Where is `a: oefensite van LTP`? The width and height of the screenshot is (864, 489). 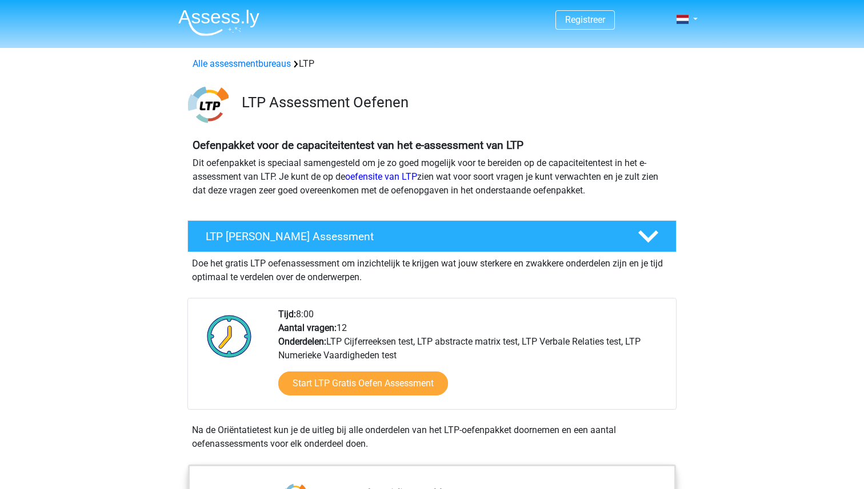 a: oefensite van LTP is located at coordinates (381, 176).